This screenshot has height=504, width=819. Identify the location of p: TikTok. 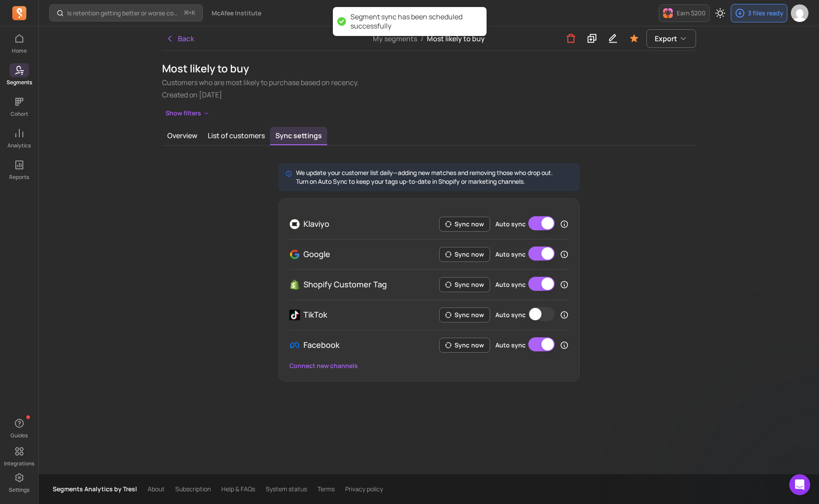
(315, 314).